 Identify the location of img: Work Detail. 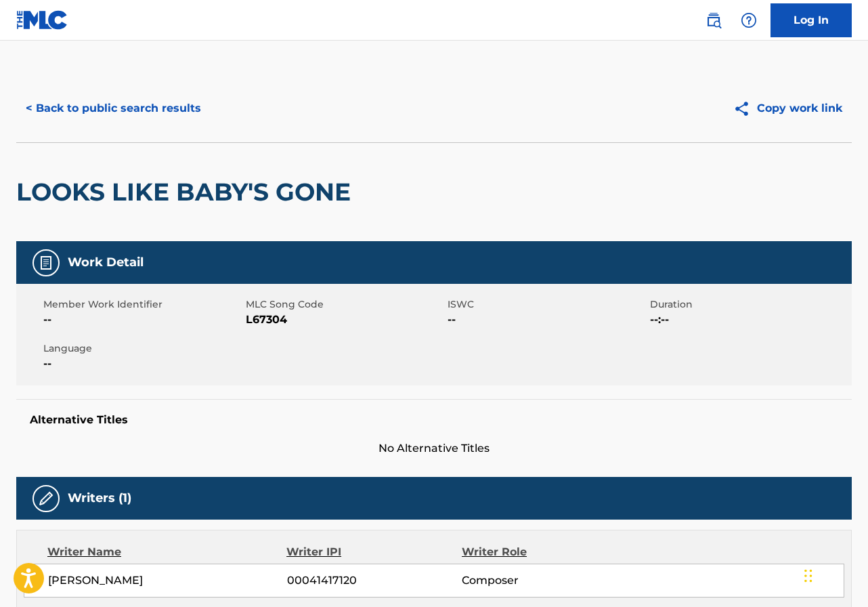
(46, 263).